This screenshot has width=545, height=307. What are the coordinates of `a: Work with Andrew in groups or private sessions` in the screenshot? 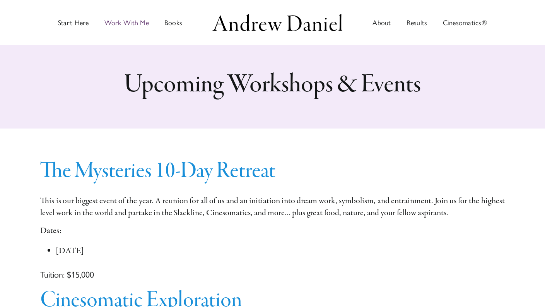 It's located at (127, 23).